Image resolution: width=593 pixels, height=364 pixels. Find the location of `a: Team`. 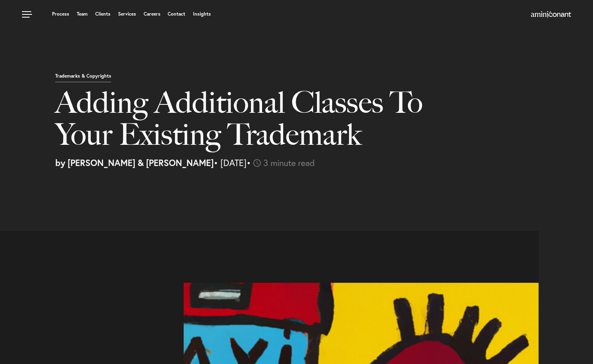

a: Team is located at coordinates (82, 14).